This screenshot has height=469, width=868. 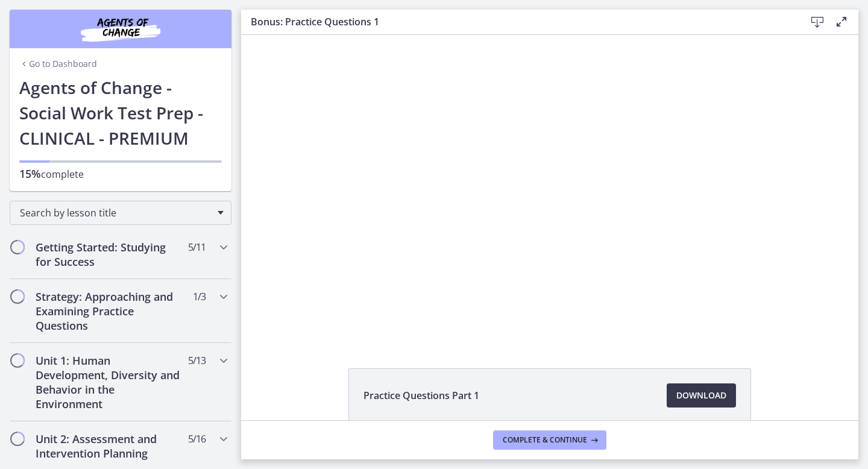 I want to click on p: complete, so click(x=121, y=174).